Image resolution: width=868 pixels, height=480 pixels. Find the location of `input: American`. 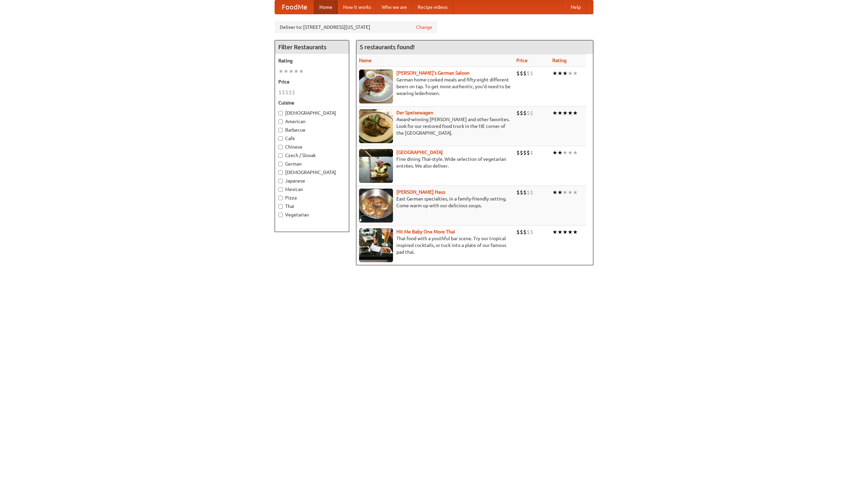

input: American is located at coordinates (280, 121).